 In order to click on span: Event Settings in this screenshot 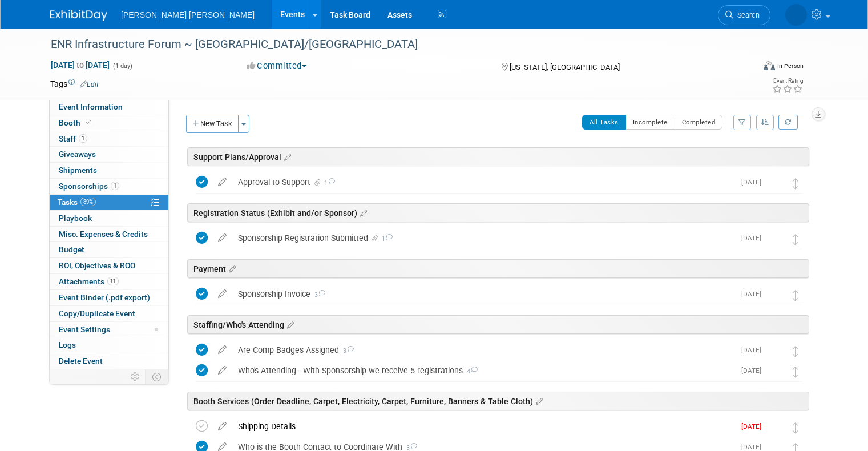, I will do `click(84, 329)`.